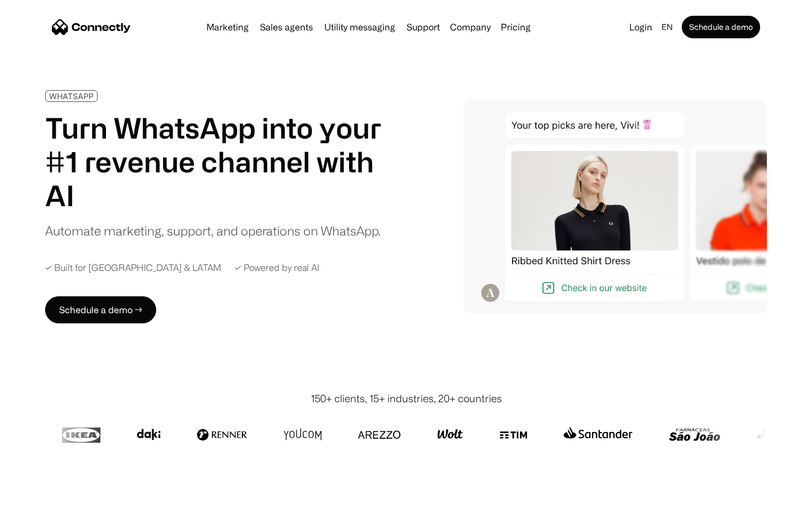 The image size is (812, 507). Describe the element at coordinates (220, 161) in the screenshot. I see `h1: Turn WhatsApp into your #1 revenue channel with AI` at that location.